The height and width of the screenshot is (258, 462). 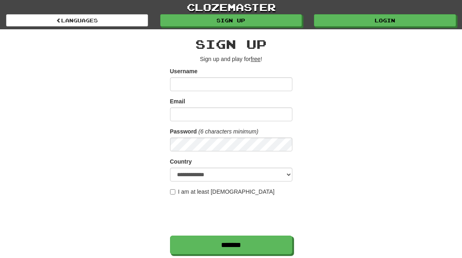 I want to click on label: Country, so click(x=181, y=162).